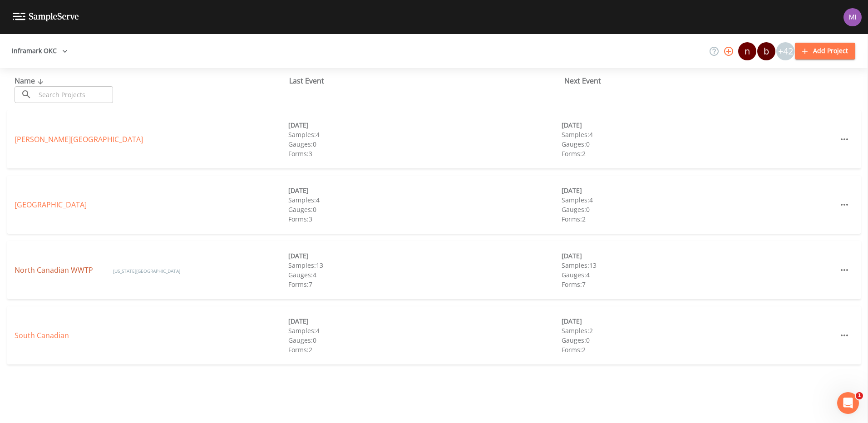 This screenshot has width=868, height=423. Describe the element at coordinates (42, 335) in the screenshot. I see `a: South Canadian` at that location.